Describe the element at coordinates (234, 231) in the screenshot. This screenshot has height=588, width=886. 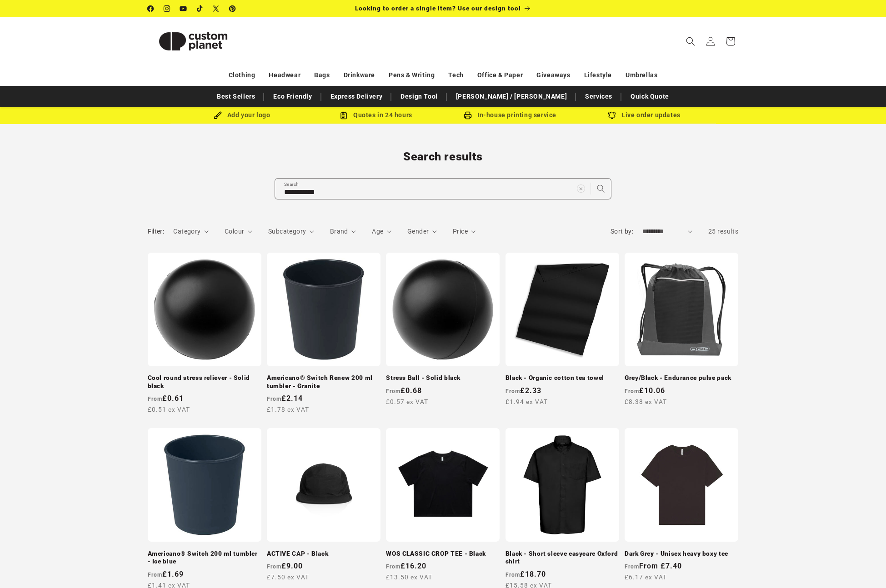
I see `span: Colour` at that location.